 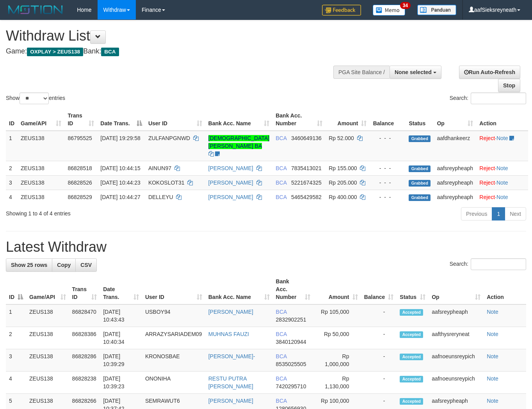 I want to click on span: CSV, so click(x=86, y=265).